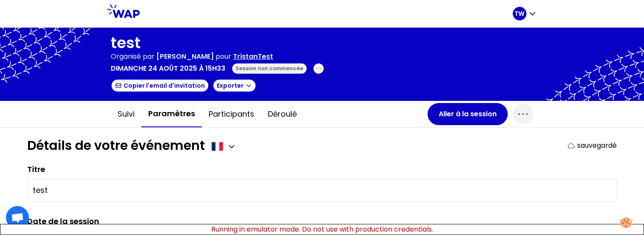 Image resolution: width=644 pixels, height=235 pixels. I want to click on button: Paramètres, so click(172, 114).